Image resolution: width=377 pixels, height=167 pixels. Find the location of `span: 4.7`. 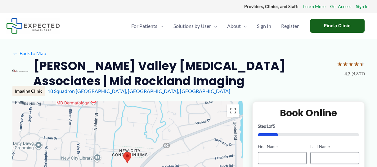

span: 4.7 is located at coordinates (347, 74).